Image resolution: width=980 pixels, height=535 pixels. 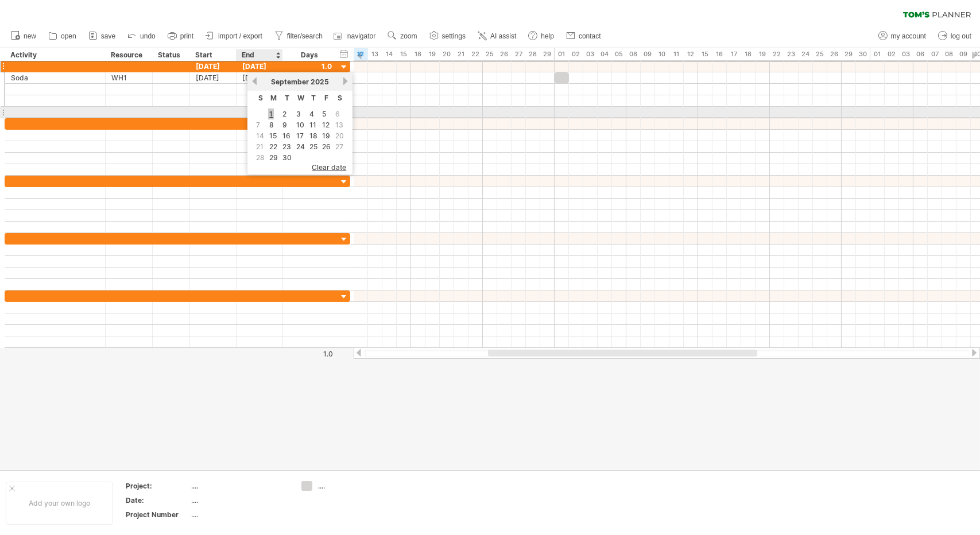 What do you see at coordinates (834, 54) in the screenshot?
I see `div: Friday, 26 September 2025` at bounding box center [834, 54].